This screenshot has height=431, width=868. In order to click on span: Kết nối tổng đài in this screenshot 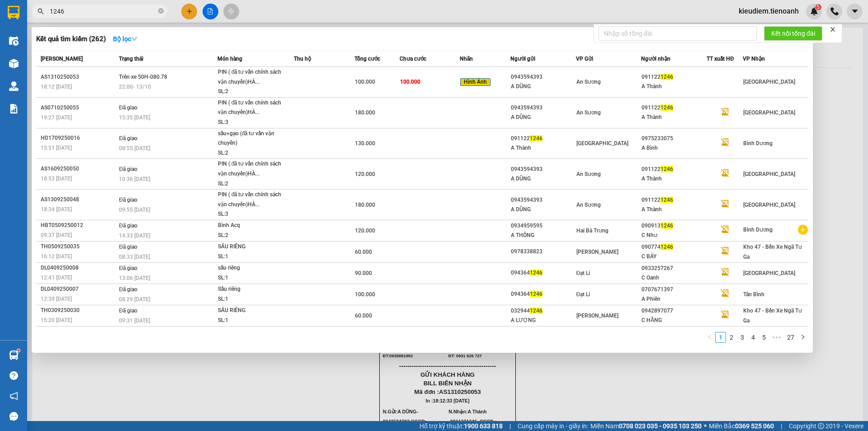, I will do `click(793, 33)`.